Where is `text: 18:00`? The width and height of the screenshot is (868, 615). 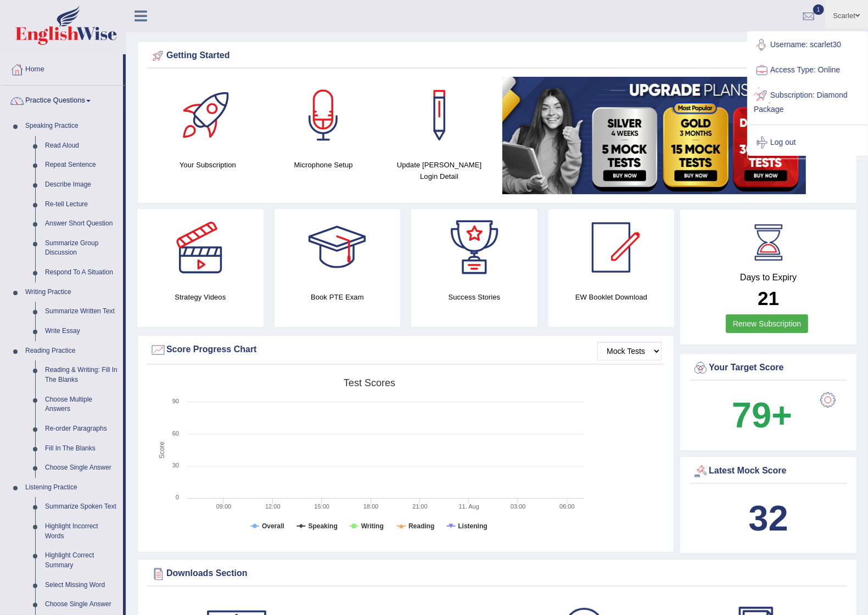 text: 18:00 is located at coordinates (371, 506).